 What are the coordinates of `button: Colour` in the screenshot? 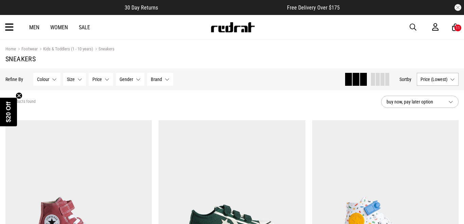 It's located at (47, 79).